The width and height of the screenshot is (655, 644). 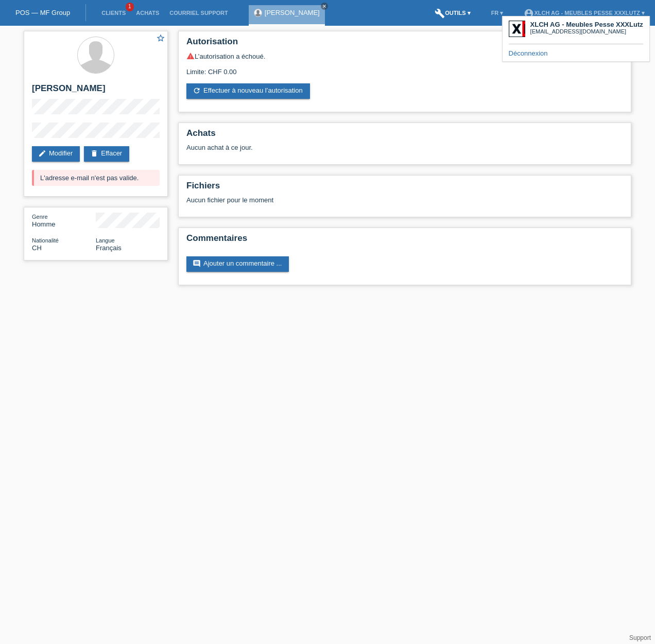 I want to click on a: star_border, so click(x=161, y=38).